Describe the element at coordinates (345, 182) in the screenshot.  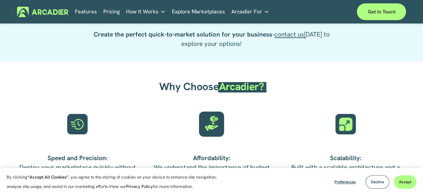
I see `button: Preferences` at that location.